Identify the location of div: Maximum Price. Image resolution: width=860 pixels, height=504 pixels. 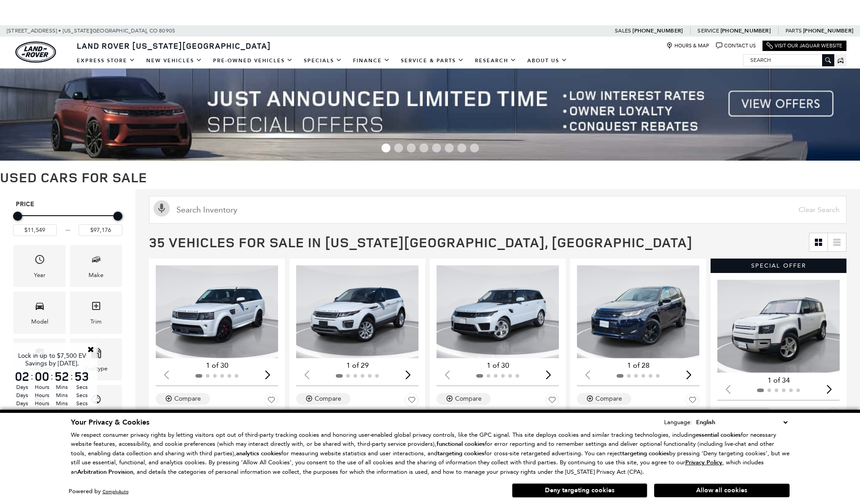
(118, 217).